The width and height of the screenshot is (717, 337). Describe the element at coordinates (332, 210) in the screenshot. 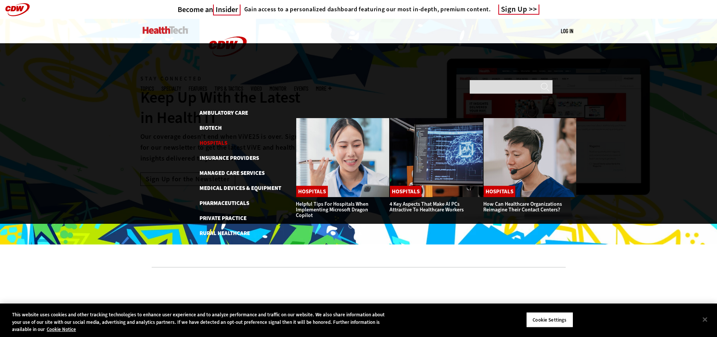

I see `a: Helpful Tips for Hospitals When Implementing Microsoft Dragon Copilot` at that location.